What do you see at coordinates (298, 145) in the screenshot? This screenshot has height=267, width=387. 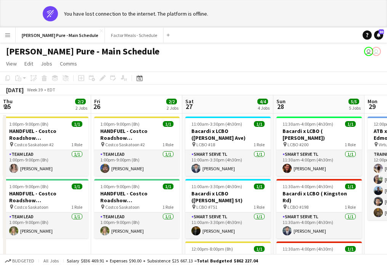 I see `span: LCBO #200` at bounding box center [298, 145].